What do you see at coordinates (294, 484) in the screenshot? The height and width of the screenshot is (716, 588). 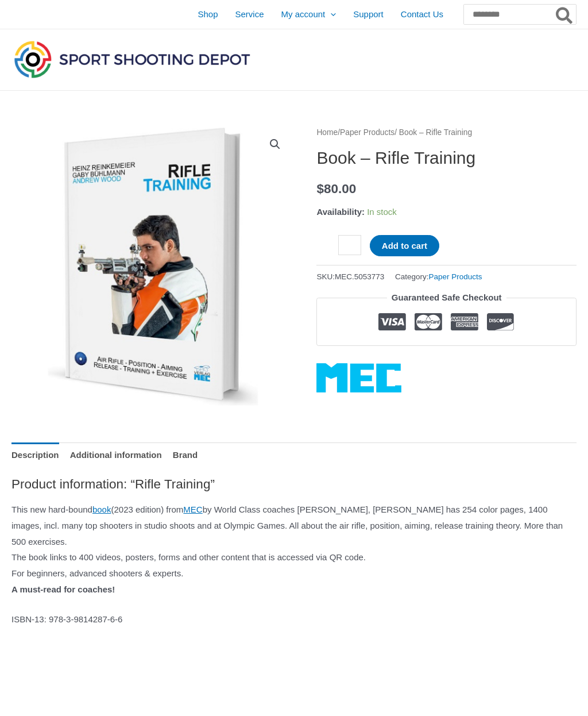 I see `h2: Product information: “Rifle Training”` at bounding box center [294, 484].